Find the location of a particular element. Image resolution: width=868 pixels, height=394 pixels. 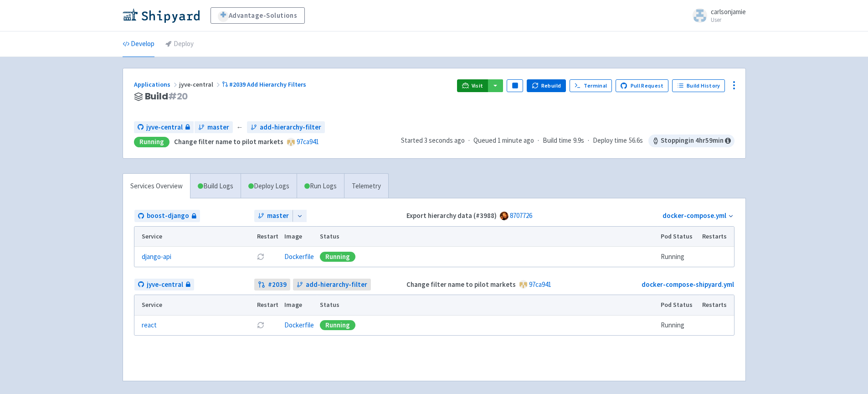

span: Build is located at coordinates (167, 96).